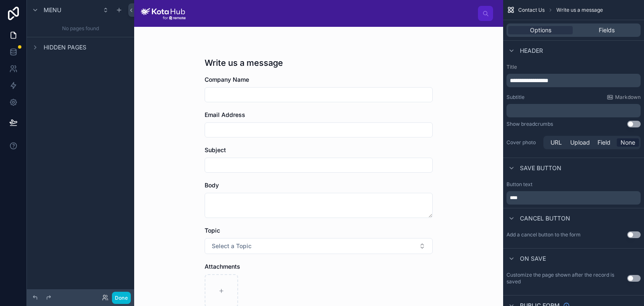 This screenshot has height=306, width=644. What do you see at coordinates (556, 142) in the screenshot?
I see `span: URL` at bounding box center [556, 142].